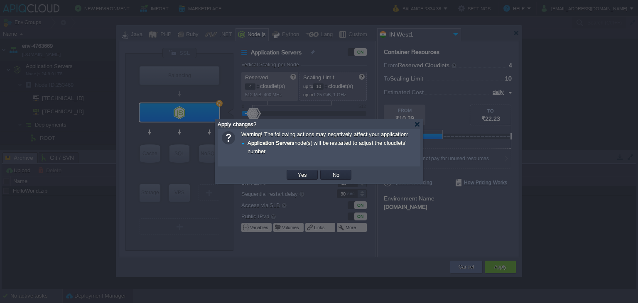 The image size is (638, 303). I want to click on button: No, so click(336, 175).